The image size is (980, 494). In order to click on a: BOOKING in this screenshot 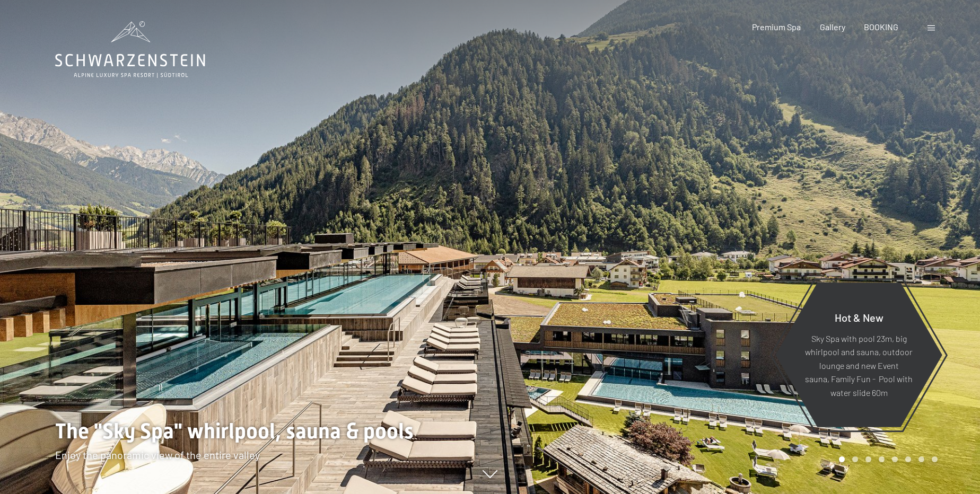, I will do `click(881, 26)`.